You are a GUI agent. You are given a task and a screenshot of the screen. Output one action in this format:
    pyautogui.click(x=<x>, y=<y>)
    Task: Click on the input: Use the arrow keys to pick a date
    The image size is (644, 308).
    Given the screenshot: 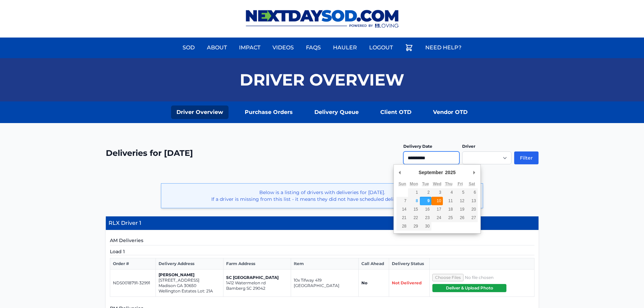 What is the action you would take?
    pyautogui.click(x=431, y=158)
    